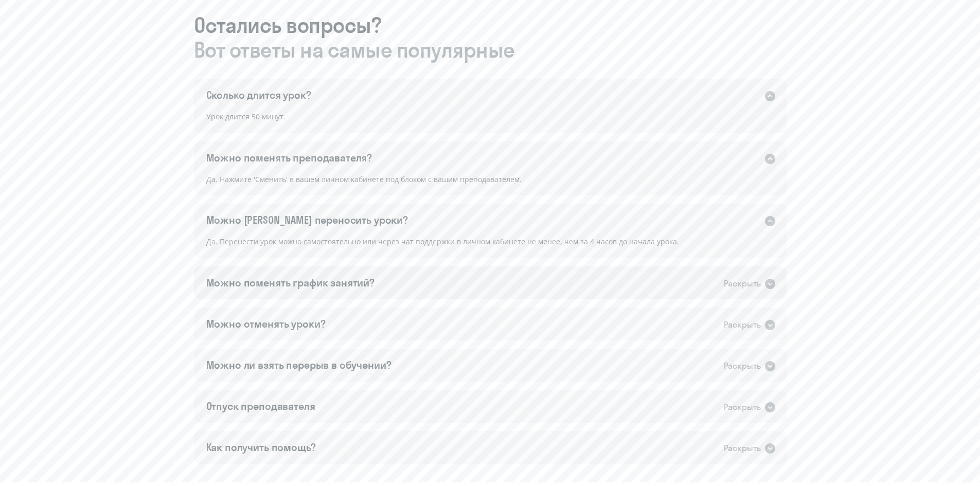 This screenshot has width=980, height=486. What do you see at coordinates (490, 122) in the screenshot?
I see `div: Урок длится 50 минут.` at bounding box center [490, 122].